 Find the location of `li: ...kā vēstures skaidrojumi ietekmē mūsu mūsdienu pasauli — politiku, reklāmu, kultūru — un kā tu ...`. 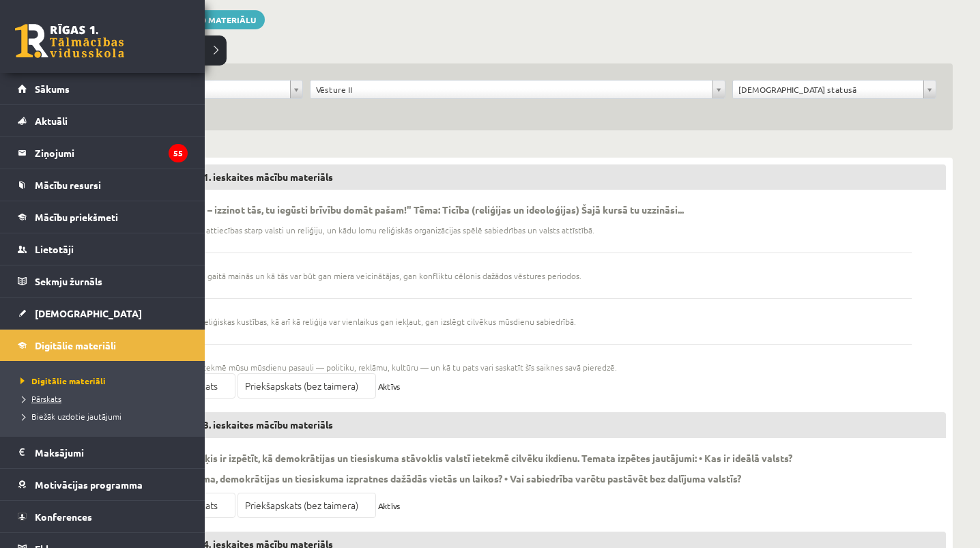

li: ...kā vēstures skaidrojumi ietekmē mūsu mūsdienu pasauli — politiku, reklāmu, kultūru — un kā tu ... is located at coordinates (508, 358).